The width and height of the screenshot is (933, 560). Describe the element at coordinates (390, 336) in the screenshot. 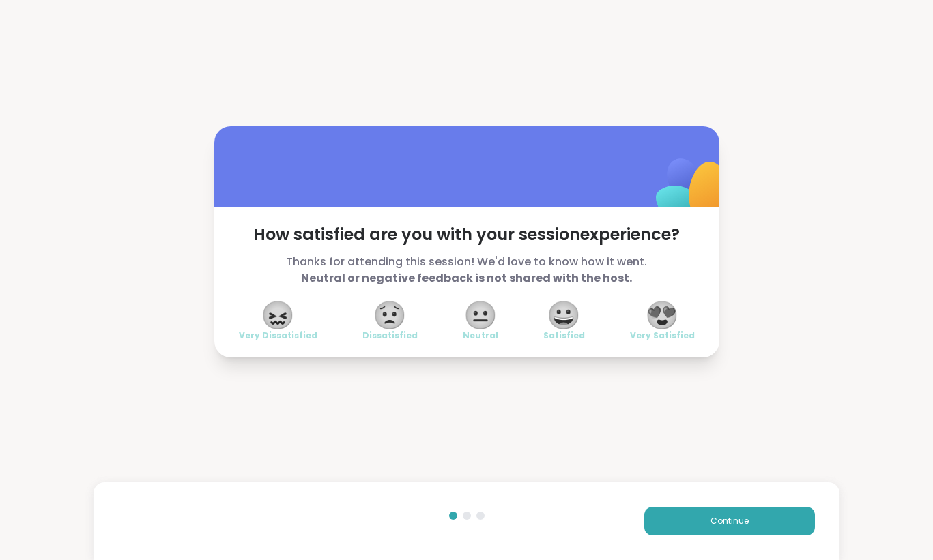

I see `span: Dissatisfied` at that location.